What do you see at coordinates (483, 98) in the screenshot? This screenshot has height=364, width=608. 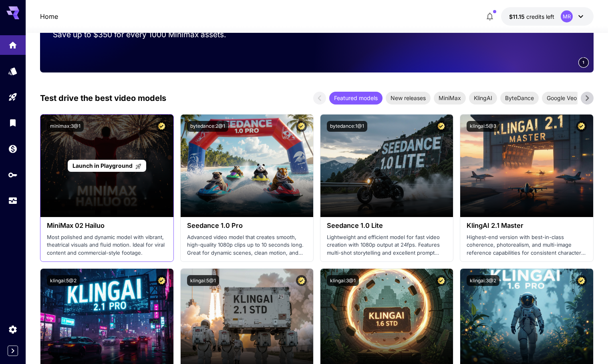 I see `span: KlingAI` at bounding box center [483, 98].